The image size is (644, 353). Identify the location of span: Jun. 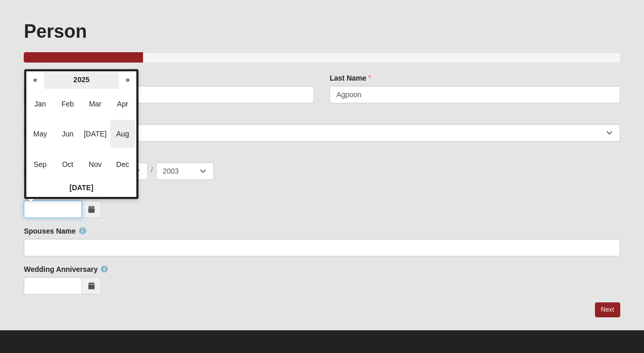
(68, 134).